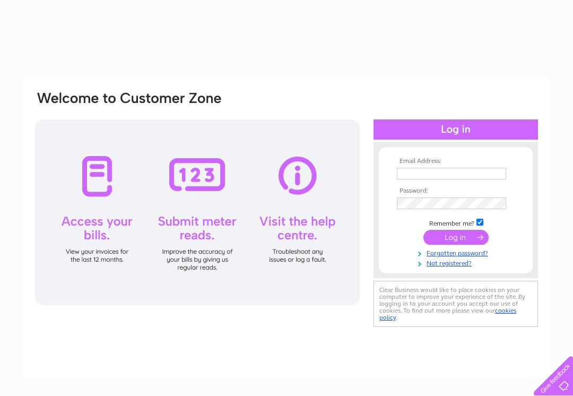 The image size is (573, 396). I want to click on th: Password:, so click(456, 191).